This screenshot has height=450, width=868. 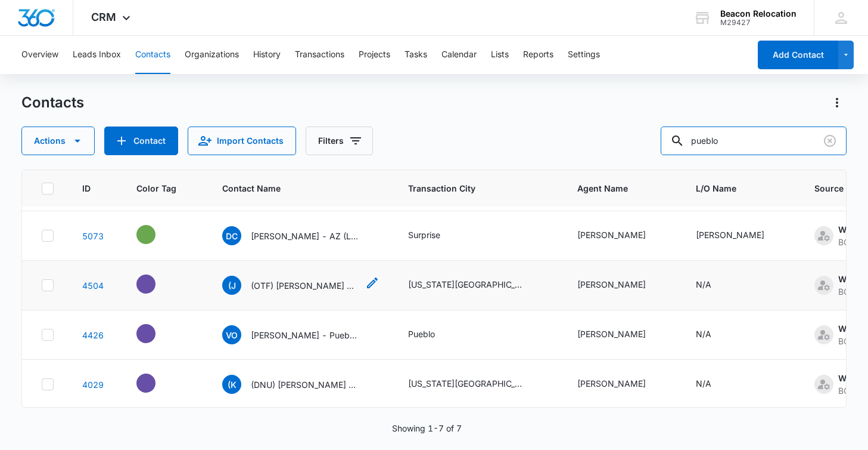 What do you see at coordinates (301, 236) in the screenshot?
I see `div: Contact Name - Daniel Collins - AZ (LIST) - Select to Edit Field` at bounding box center [301, 236].